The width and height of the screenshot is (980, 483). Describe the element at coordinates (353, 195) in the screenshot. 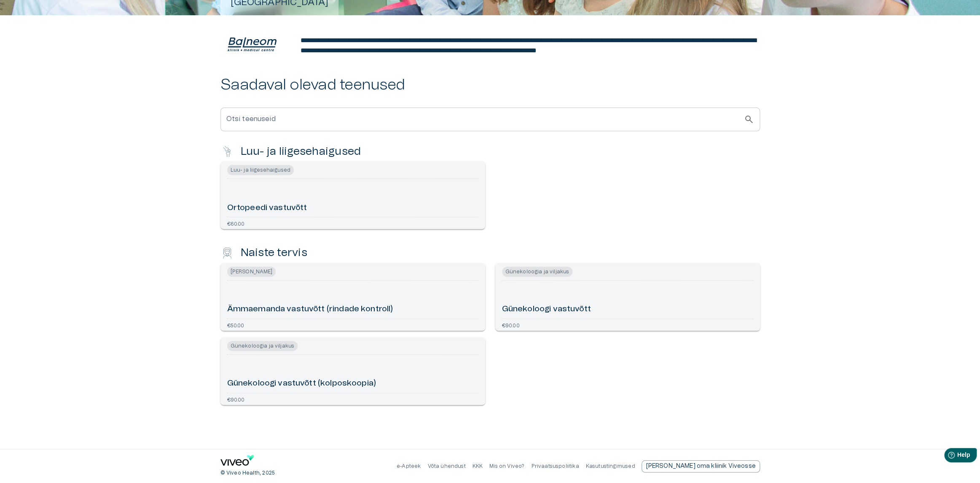

I see `a: Navigate to Ortopeedi vastuvõtt` at that location.